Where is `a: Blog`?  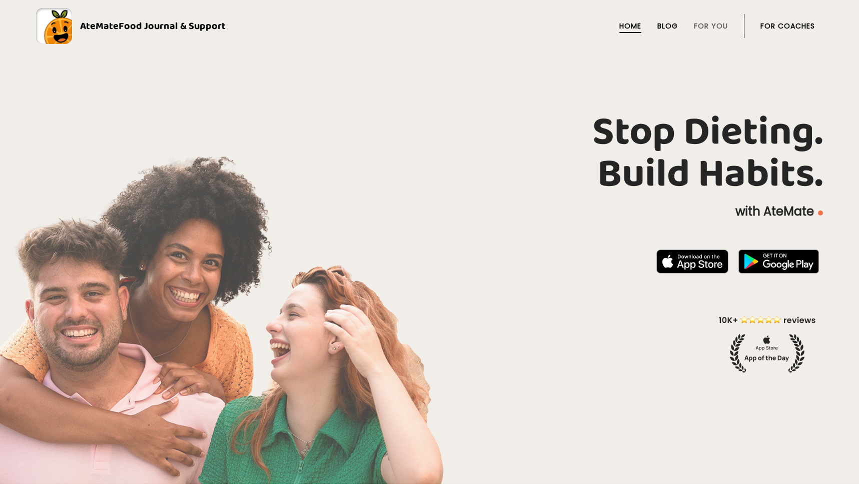 a: Blog is located at coordinates (667, 26).